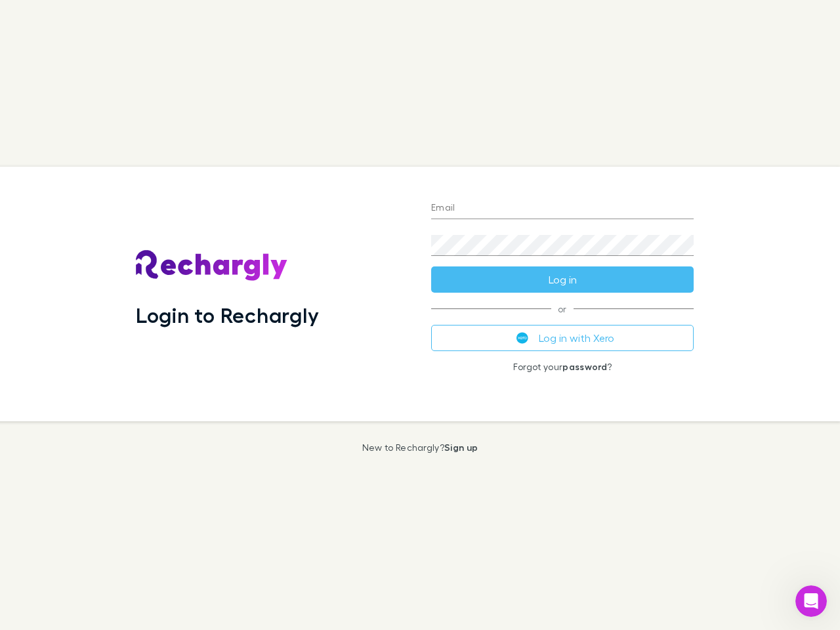  What do you see at coordinates (523, 338) in the screenshot?
I see `img: Xero's logo` at bounding box center [523, 338].